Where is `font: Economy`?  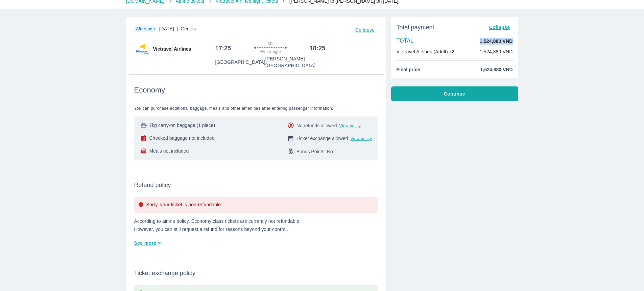
font: Economy is located at coordinates (150, 90).